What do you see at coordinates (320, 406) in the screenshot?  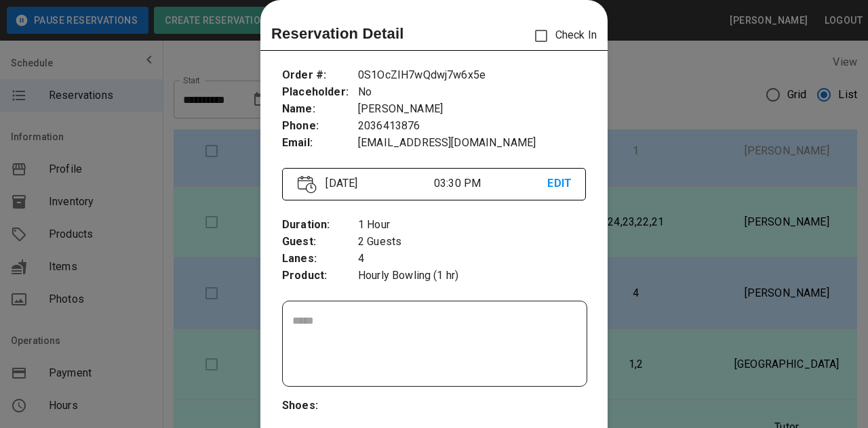 I see `p: Shoes :` at bounding box center [320, 406].